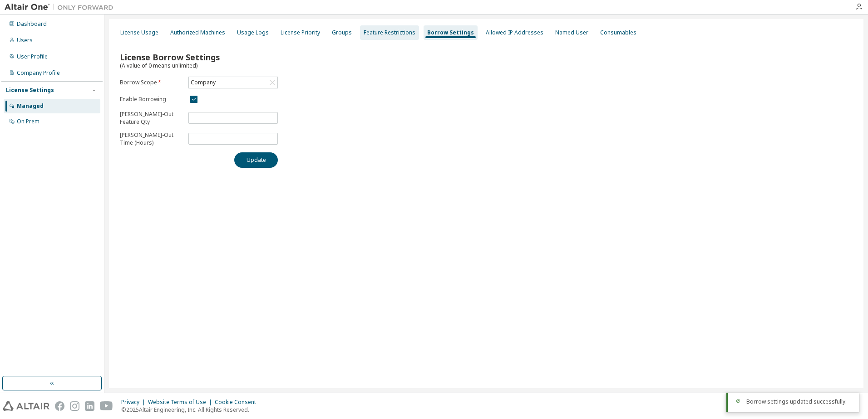  I want to click on div: Users, so click(25, 40).